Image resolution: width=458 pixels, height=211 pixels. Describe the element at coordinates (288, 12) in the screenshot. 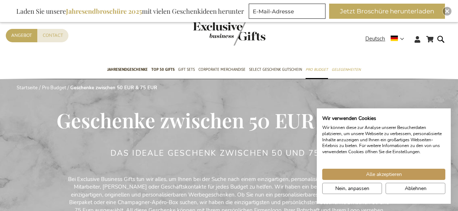

I see `form: marketing offers and promotions` at that location.